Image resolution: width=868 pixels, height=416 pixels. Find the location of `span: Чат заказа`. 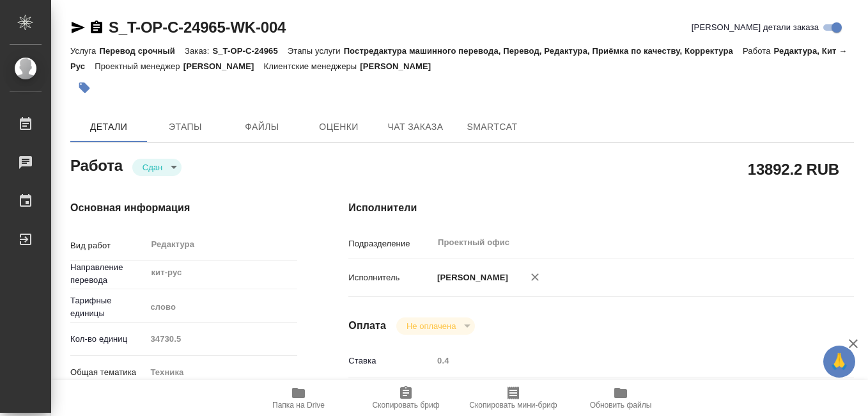

span: Чат заказа is located at coordinates (416, 127).